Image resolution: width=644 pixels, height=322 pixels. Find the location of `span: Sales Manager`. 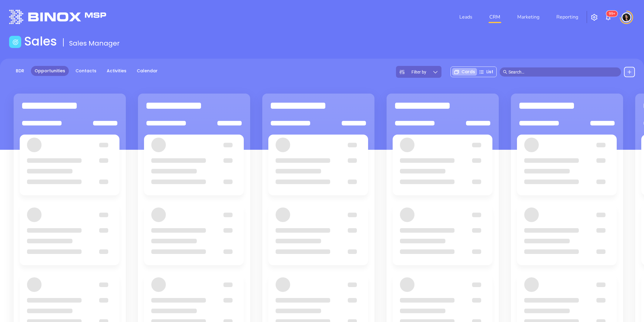

span: Sales Manager is located at coordinates (94, 43).